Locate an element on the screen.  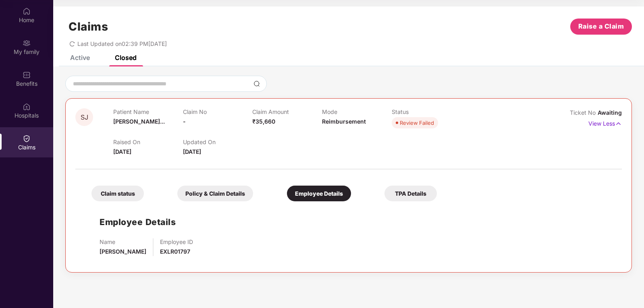
p: Mode is located at coordinates (357, 111).